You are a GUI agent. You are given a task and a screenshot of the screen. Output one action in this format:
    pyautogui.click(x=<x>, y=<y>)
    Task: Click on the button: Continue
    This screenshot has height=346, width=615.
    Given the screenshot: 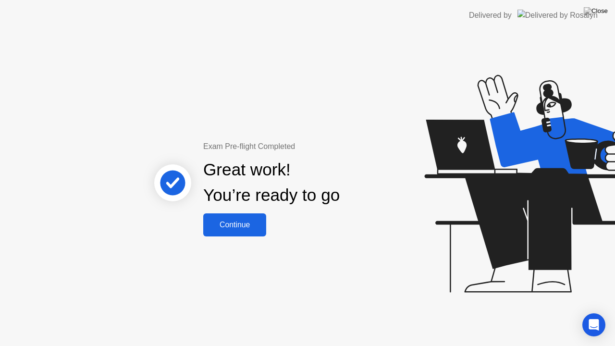 What is the action you would take?
    pyautogui.click(x=235, y=225)
    